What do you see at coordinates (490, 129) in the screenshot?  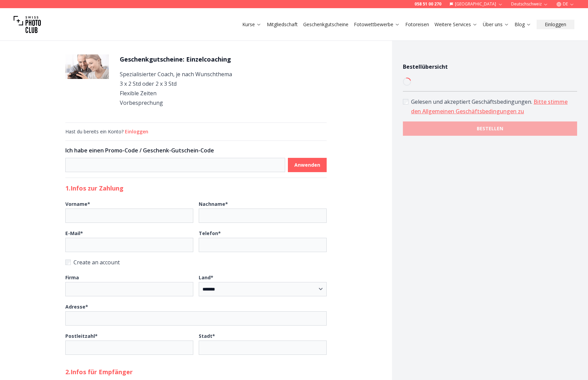 I see `b: BESTELLEN` at bounding box center [490, 129].